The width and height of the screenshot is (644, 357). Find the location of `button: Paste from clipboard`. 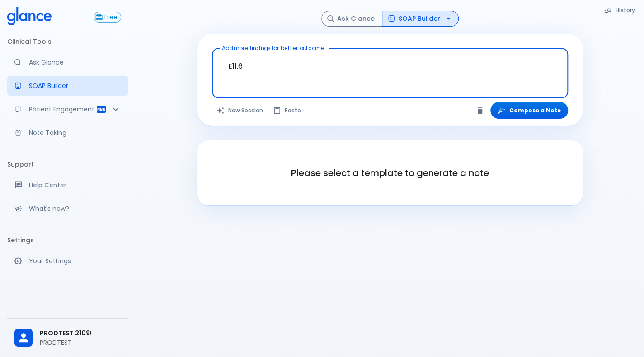

button: Paste from clipboard is located at coordinates (287, 110).